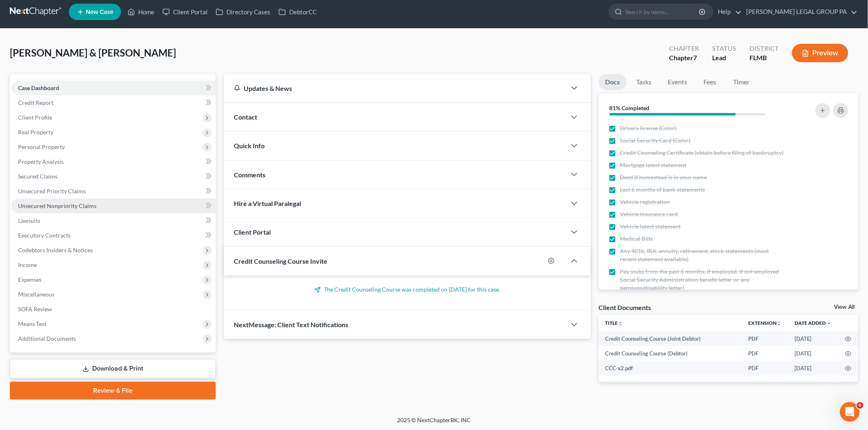 The height and width of the screenshot is (430, 868). What do you see at coordinates (46, 339) in the screenshot?
I see `span: Additional Documents` at bounding box center [46, 339].